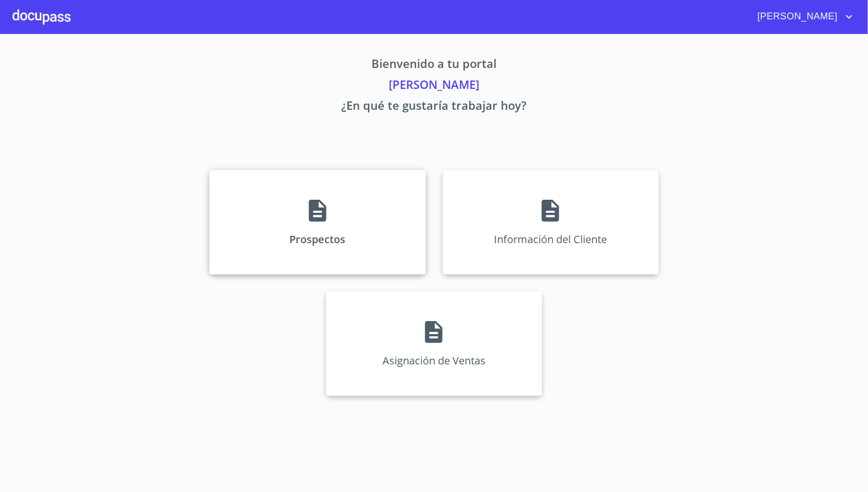 This screenshot has width=868, height=492. What do you see at coordinates (435, 107) in the screenshot?
I see `p: ¿En qué te gustaría trabajar hoy?` at bounding box center [435, 107].